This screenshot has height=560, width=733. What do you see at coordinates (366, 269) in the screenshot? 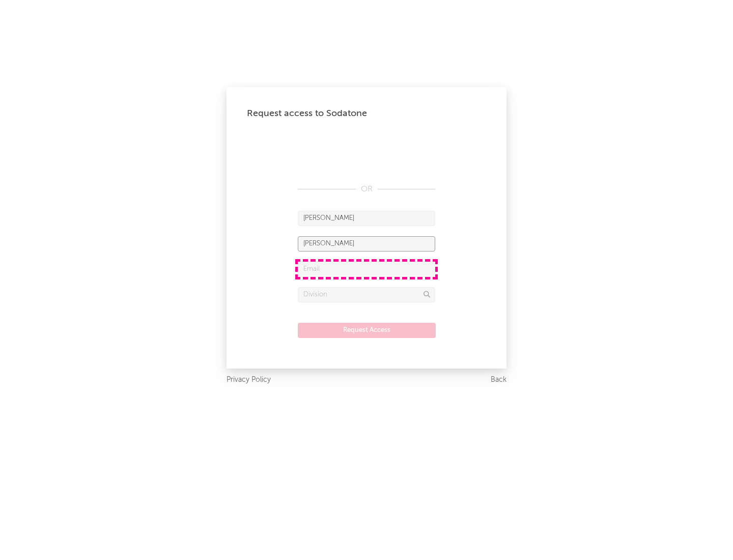
I see `input: Email` at bounding box center [366, 269].